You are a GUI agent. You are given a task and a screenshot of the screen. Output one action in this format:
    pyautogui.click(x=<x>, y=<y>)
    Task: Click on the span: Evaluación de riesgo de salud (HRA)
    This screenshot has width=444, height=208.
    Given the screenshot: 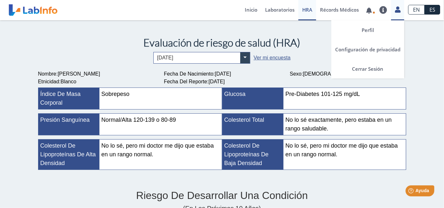 What is the action you would take?
    pyautogui.click(x=222, y=42)
    